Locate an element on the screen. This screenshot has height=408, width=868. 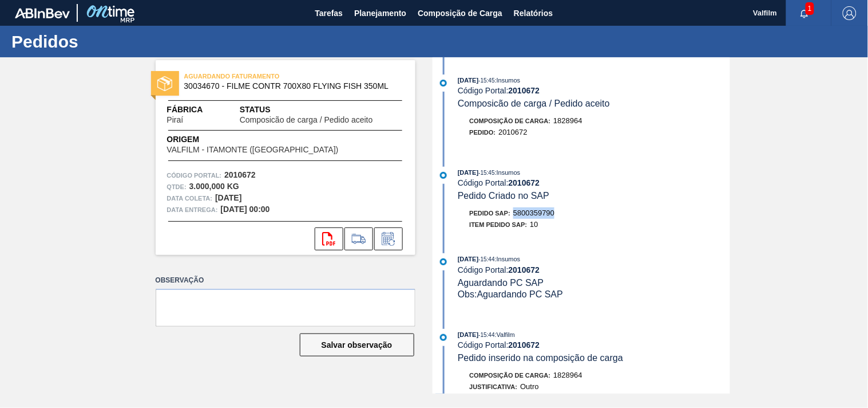
span: Pedido inserido na composição de carga is located at coordinates (541, 358).